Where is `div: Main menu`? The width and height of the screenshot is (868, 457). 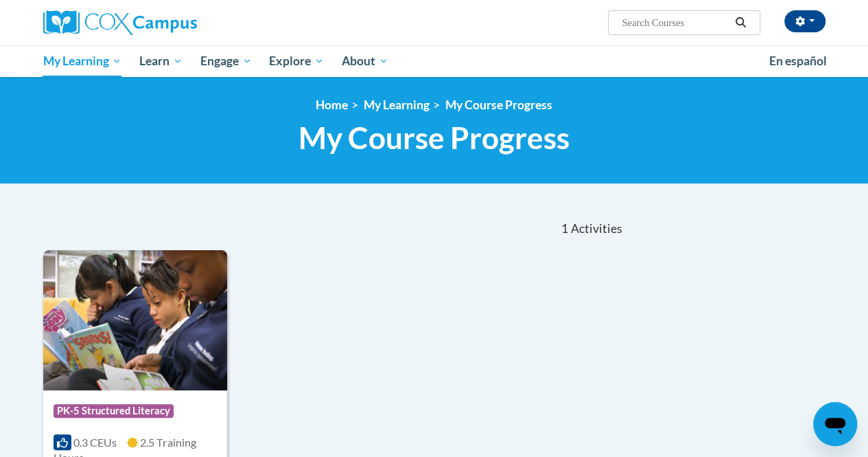 div: Main menu is located at coordinates (435, 61).